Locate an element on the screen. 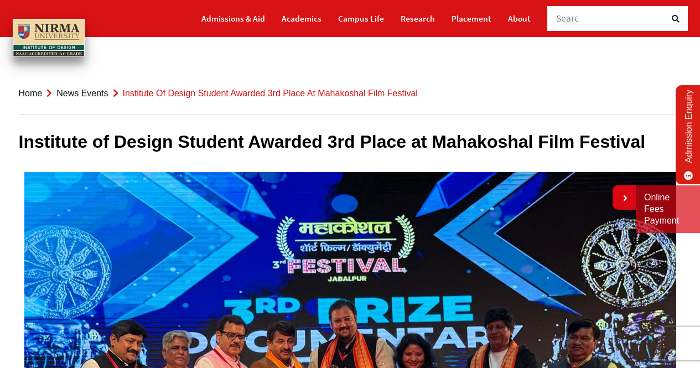 The image size is (700, 368). span: Institute of Design Student Awarded 3rd Place at Mahakoshal Film Festival is located at coordinates (270, 93).